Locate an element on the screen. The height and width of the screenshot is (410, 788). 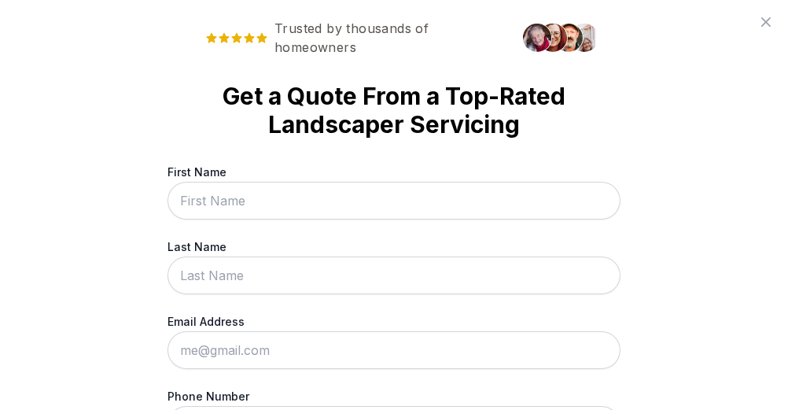
label: Last Name is located at coordinates (394, 246).